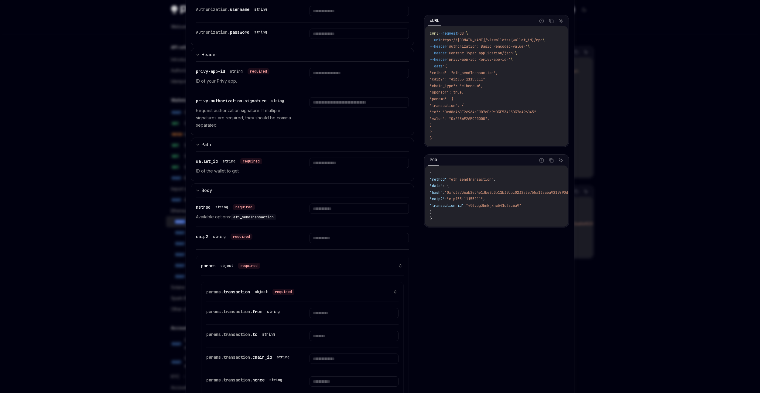 Image resolution: width=760 pixels, height=393 pixels. Describe the element at coordinates (231, 266) in the screenshot. I see `div: params` at that location.